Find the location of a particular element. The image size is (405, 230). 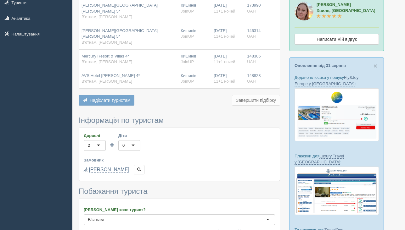

img: luxury-travel-%D0%BF%D0%BE%D0%B4%D0%B1%D0%BE%D1%80%D0%BA%D0%B0-%D1%81%D1%80%D0%BC-%D0%B4%D0%BB%D1... is located at coordinates (337, 191).